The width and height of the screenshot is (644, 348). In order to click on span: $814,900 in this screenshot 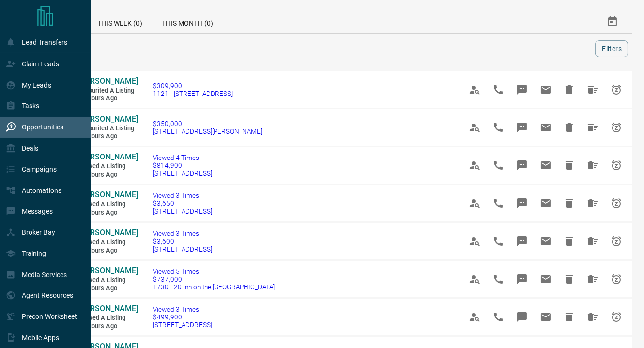, I will do `click(183, 165)`.